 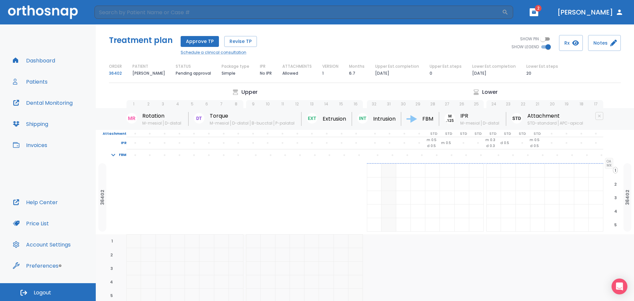 I want to click on p: 19, so click(x=567, y=104).